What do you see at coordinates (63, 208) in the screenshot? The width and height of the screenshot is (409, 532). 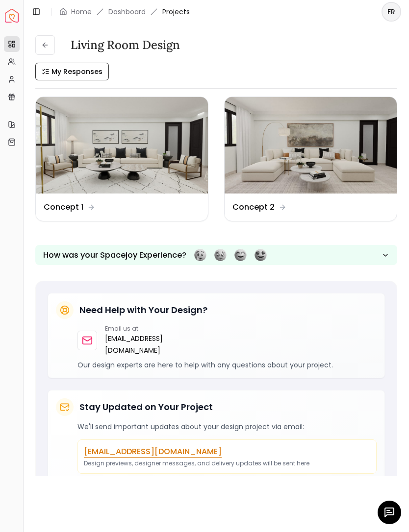 I see `dd: Concept 1` at bounding box center [63, 208].